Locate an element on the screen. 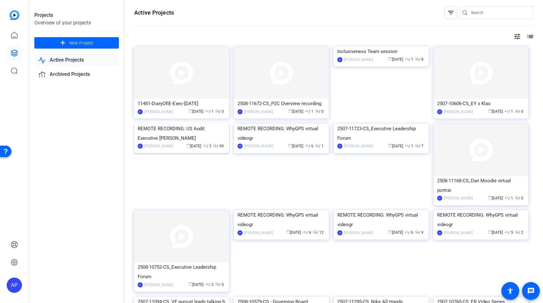  div: Overview of your projects is located at coordinates (77, 23).